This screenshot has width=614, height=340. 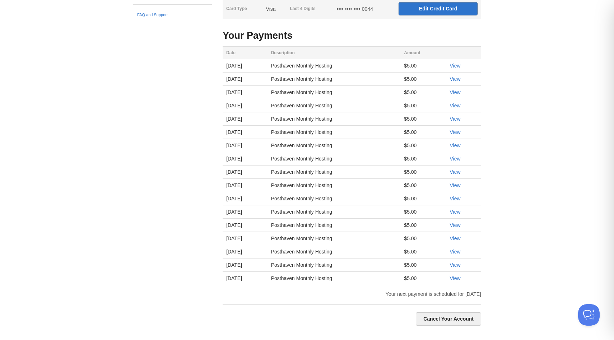 I want to click on th: Amount, so click(x=423, y=53).